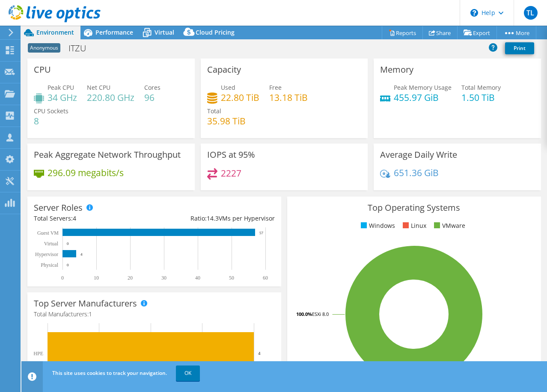 The width and height of the screenshot is (547, 392). What do you see at coordinates (61, 87) in the screenshot?
I see `span: Peak CPU` at bounding box center [61, 87].